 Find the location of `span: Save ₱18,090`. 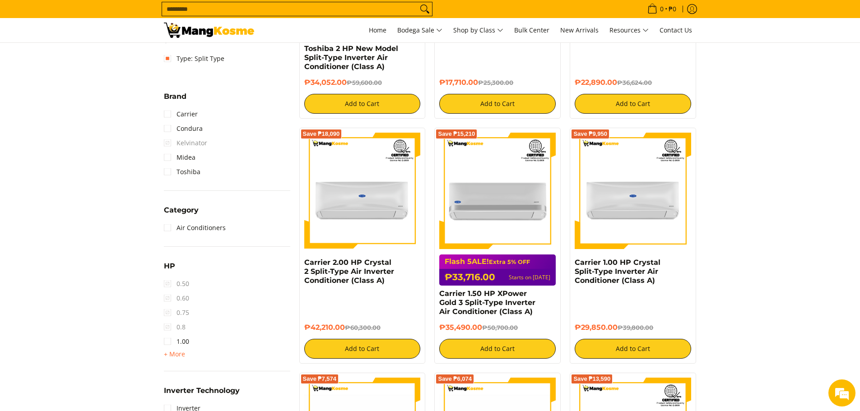

span: Save ₱18,090 is located at coordinates (322, 134).